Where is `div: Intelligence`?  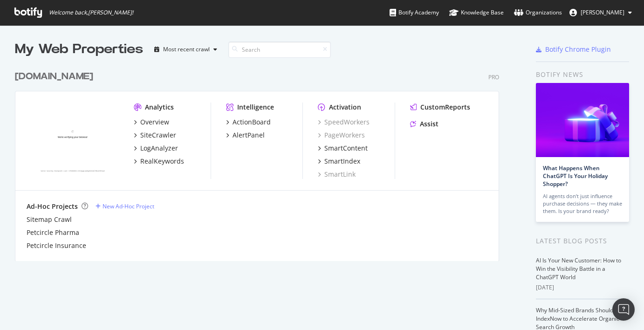
div: Intelligence is located at coordinates (256, 107).